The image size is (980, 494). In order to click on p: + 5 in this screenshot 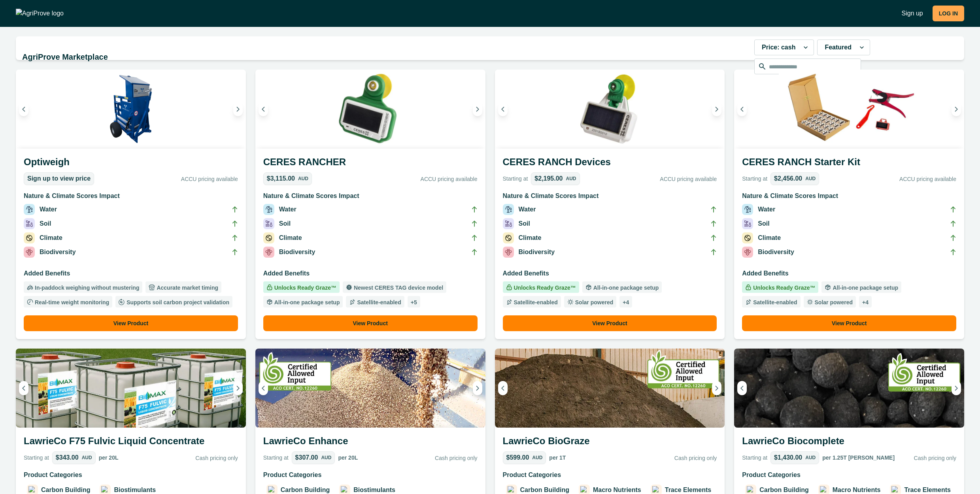, I will do `click(414, 302)`.